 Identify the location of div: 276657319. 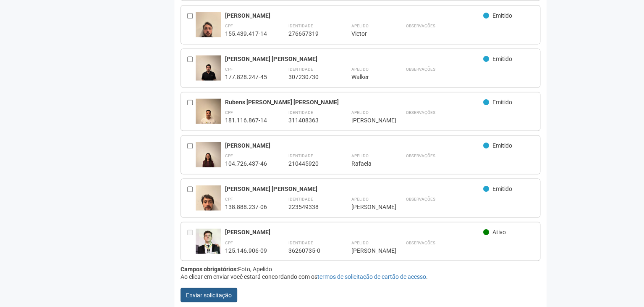
(309, 34).